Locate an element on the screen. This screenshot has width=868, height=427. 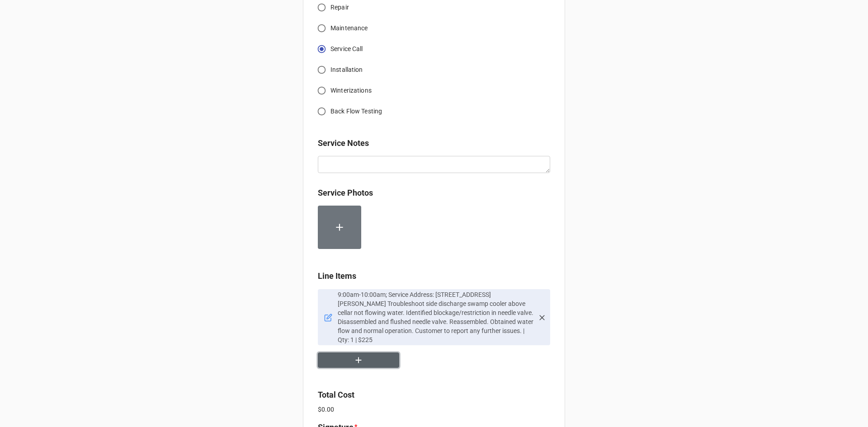
label: Service Notes is located at coordinates (343, 144).